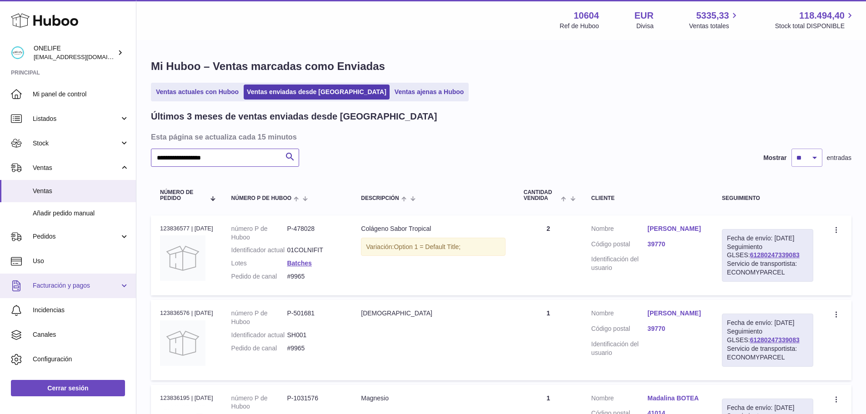  I want to click on img: internalAdmin-10604@internal.huboo.com, so click(18, 53).